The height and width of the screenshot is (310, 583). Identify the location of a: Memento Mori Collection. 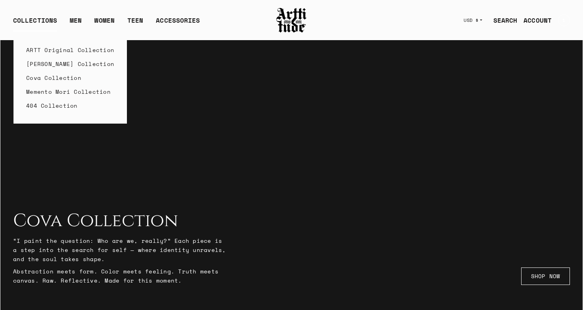
(70, 91).